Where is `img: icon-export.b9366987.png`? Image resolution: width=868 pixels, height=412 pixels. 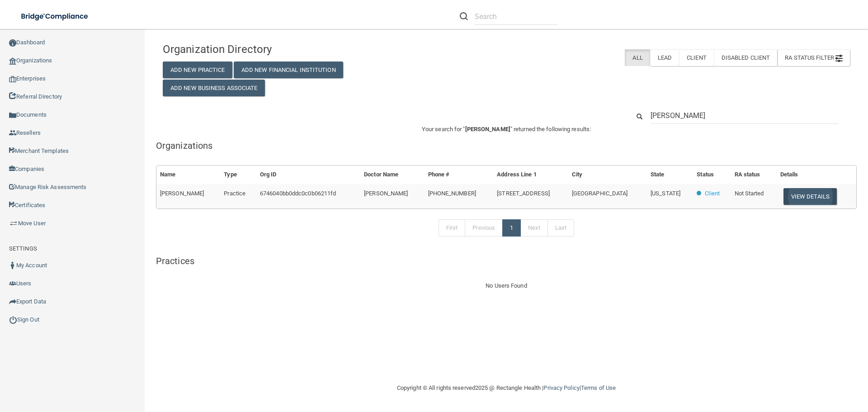 img: icon-export.b9366987.png is located at coordinates (12, 301).